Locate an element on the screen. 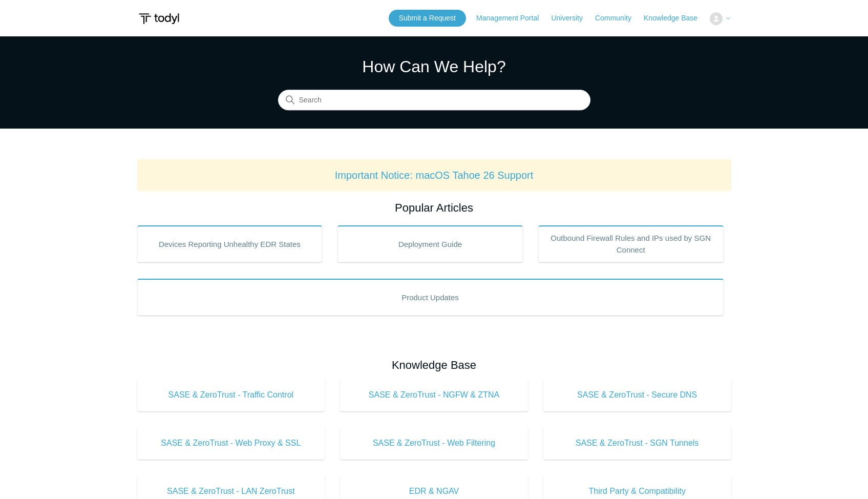  span: SASE & ZeroTrust - LAN ZeroTrust is located at coordinates (231, 491).